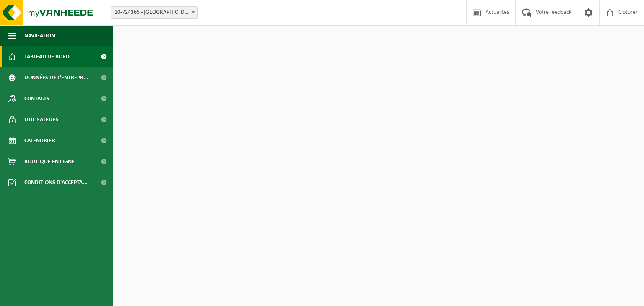 The image size is (644, 306). What do you see at coordinates (56, 78) in the screenshot?
I see `span: Données de l'entrepr...` at bounding box center [56, 78].